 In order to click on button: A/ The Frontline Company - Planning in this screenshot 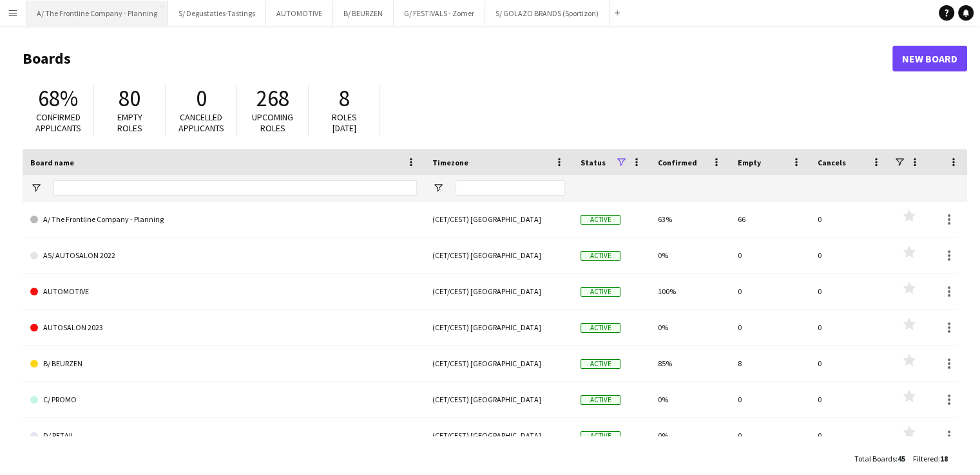, I will do `click(98, 13)`.